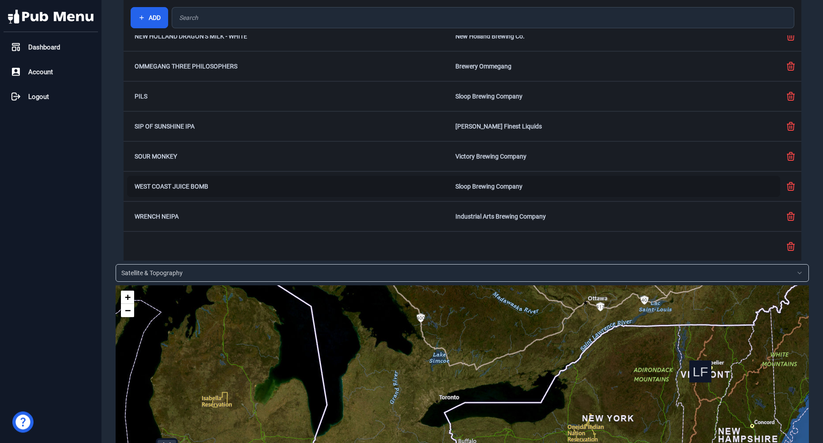  Describe the element at coordinates (41, 72) in the screenshot. I see `span: Account` at that location.